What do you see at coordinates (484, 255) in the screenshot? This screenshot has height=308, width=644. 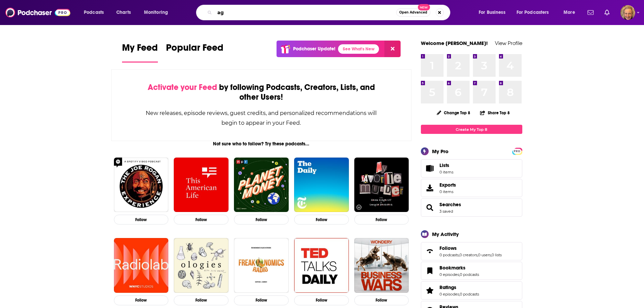 I see `a: 0 users` at bounding box center [484, 255].